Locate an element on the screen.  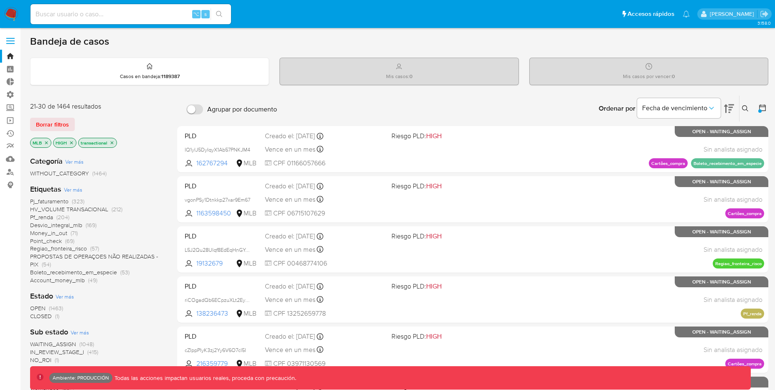
input: Buscar usuario o caso... is located at coordinates (131, 14).